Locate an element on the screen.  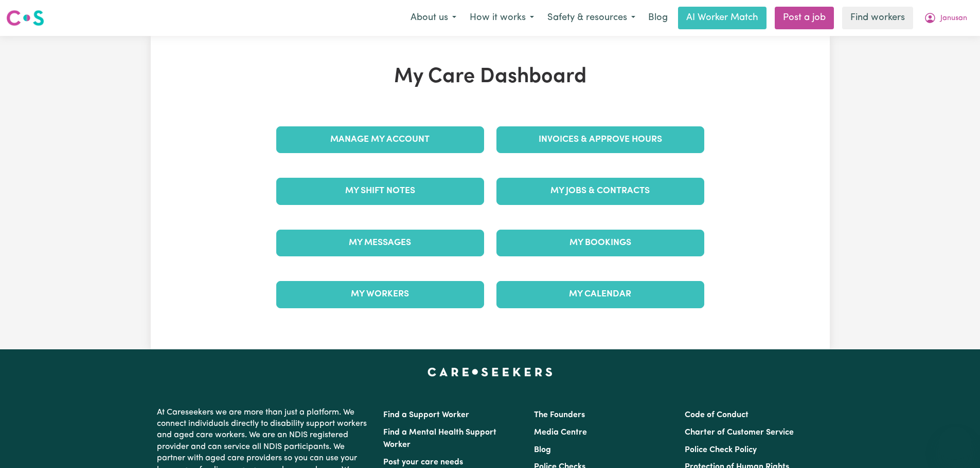
a: Charter of Customer Service is located at coordinates (739, 433).